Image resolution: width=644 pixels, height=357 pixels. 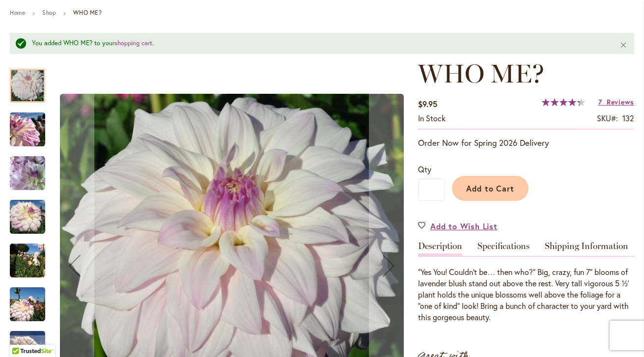 What do you see at coordinates (18, 12) in the screenshot?
I see `a: Home` at bounding box center [18, 12].